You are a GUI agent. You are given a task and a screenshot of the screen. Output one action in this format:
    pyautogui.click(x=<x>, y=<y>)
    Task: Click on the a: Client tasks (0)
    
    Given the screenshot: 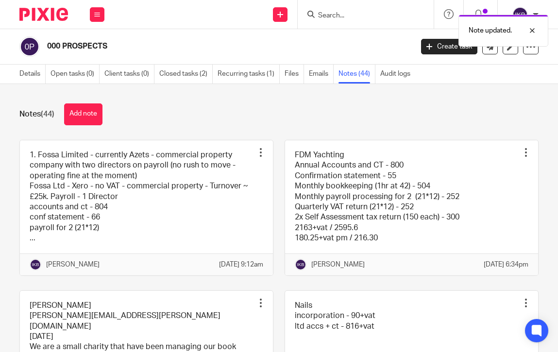 What is the action you would take?
    pyautogui.click(x=129, y=74)
    